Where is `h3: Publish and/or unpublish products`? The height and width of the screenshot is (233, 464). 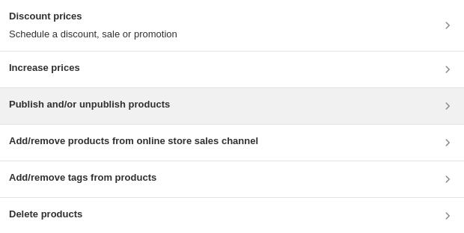 h3: Publish and/or unpublish products is located at coordinates (89, 105).